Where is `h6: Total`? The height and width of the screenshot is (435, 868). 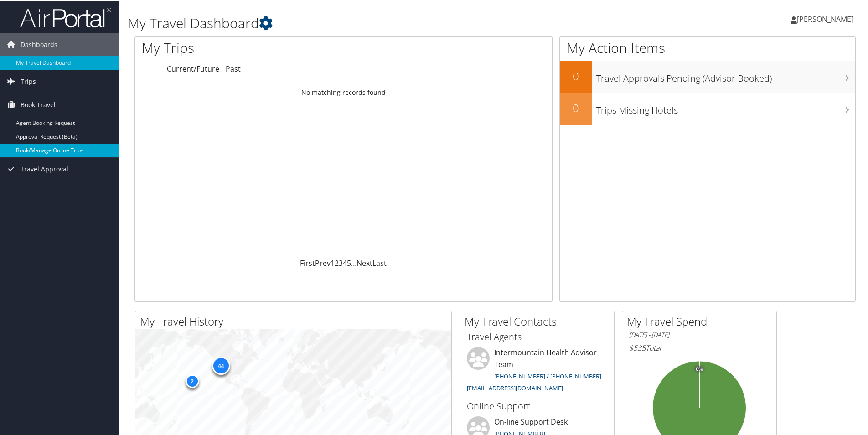
h6: Total is located at coordinates (699, 347).